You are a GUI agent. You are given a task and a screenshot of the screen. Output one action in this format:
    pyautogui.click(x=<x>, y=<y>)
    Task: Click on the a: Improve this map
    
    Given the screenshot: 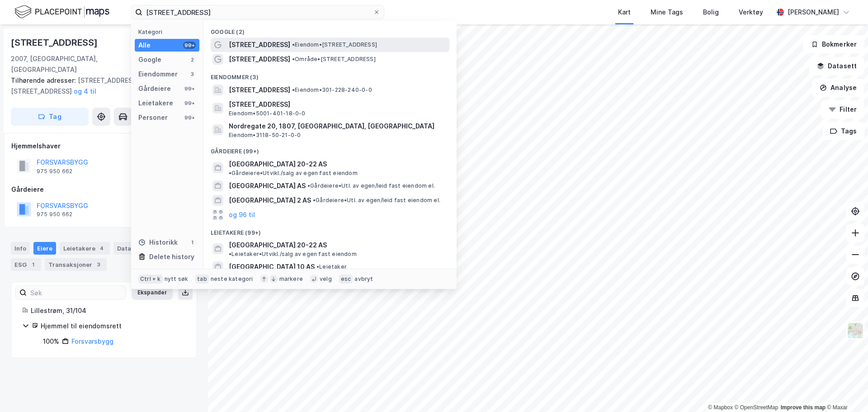 What is the action you would take?
    pyautogui.click(x=803, y=407)
    